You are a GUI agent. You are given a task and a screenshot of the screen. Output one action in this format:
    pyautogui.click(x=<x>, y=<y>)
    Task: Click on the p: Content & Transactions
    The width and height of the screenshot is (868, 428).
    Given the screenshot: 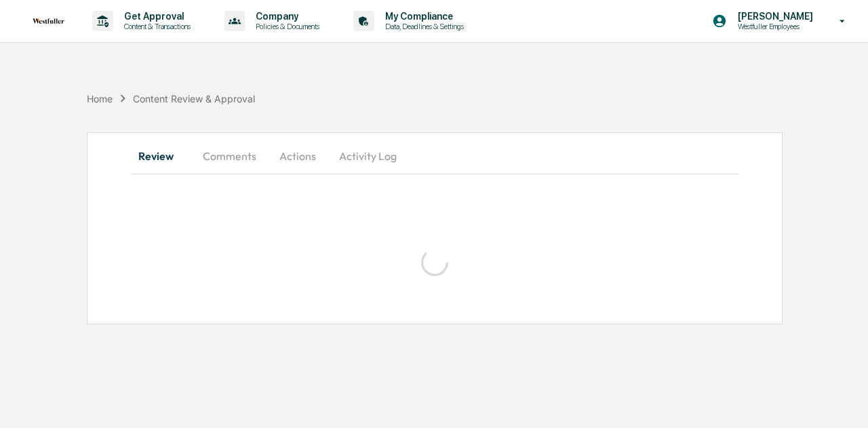 What is the action you would take?
    pyautogui.click(x=156, y=27)
    